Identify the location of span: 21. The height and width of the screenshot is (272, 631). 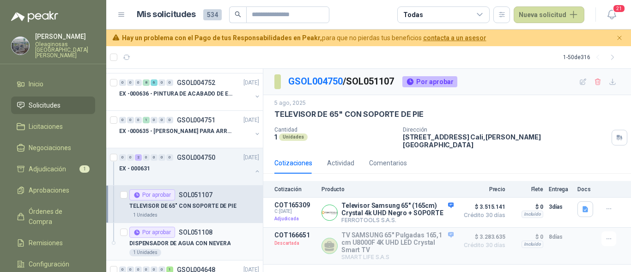
(619, 8).